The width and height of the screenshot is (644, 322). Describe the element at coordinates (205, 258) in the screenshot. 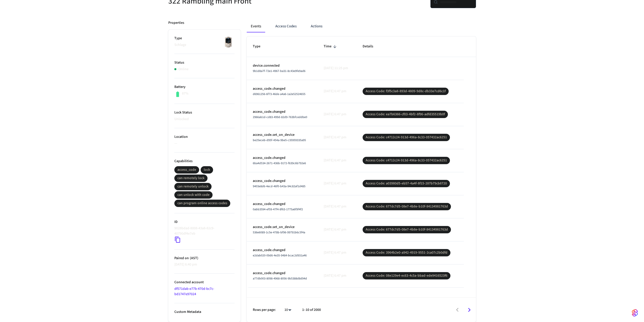

I see `p: Paired on` at that location.